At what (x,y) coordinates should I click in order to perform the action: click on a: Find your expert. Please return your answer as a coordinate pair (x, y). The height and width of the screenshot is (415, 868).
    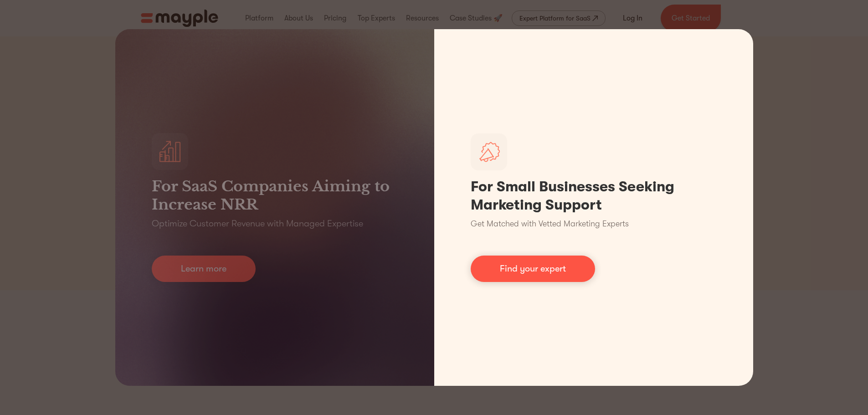
    Looking at the image, I should click on (533, 269).